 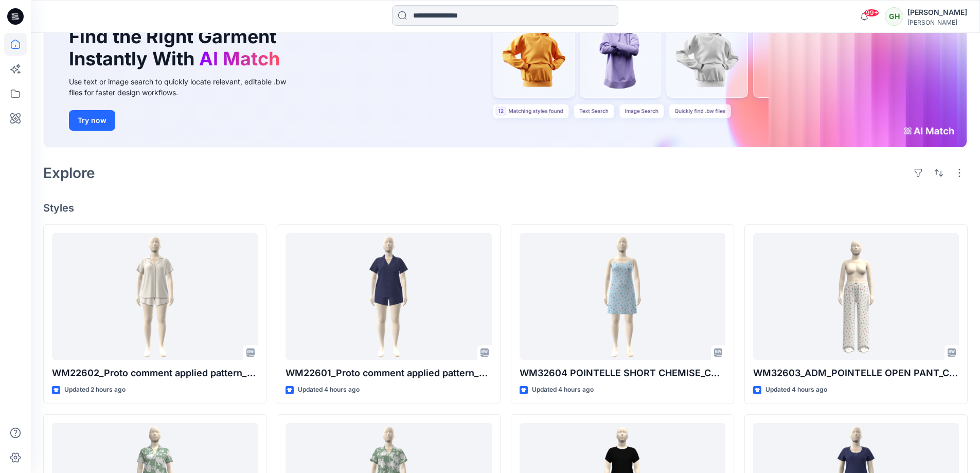 What do you see at coordinates (92, 120) in the screenshot?
I see `button: Try now` at bounding box center [92, 120].